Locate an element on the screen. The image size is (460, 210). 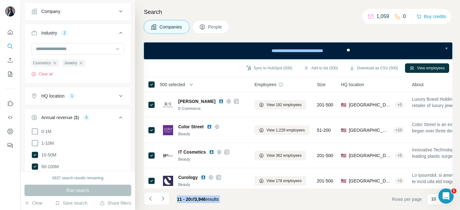
button: Add to list (500) is located at coordinates (321, 68).